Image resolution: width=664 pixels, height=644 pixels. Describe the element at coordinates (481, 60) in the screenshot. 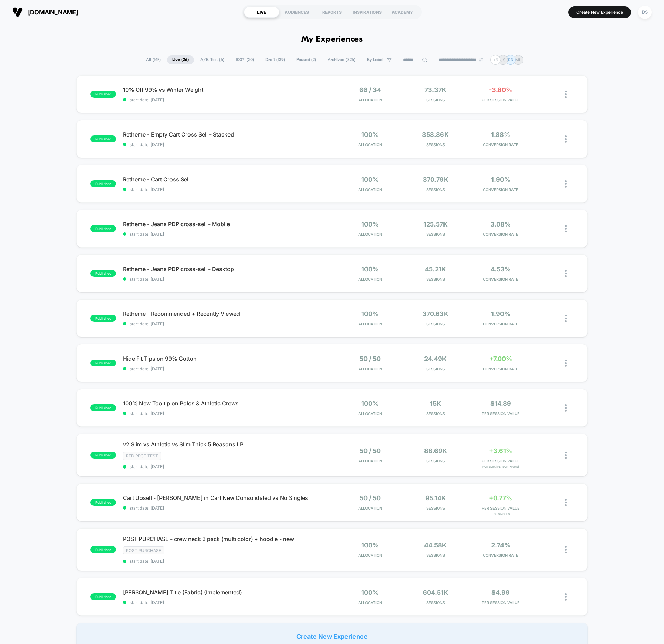

I see `img: end` at that location.